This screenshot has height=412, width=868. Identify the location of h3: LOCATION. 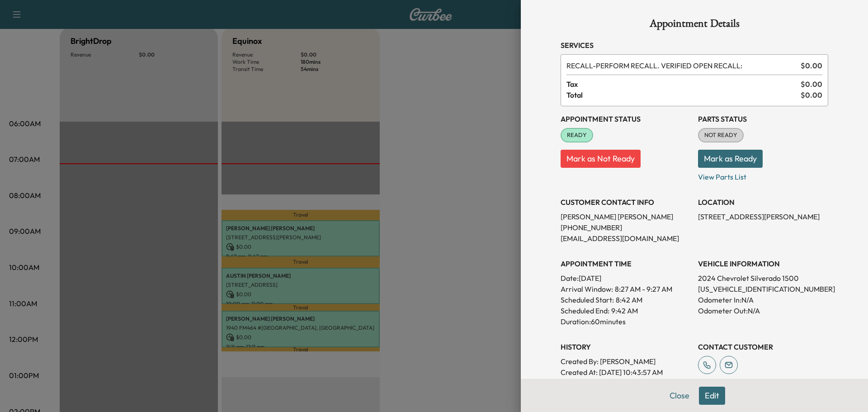
(763, 202).